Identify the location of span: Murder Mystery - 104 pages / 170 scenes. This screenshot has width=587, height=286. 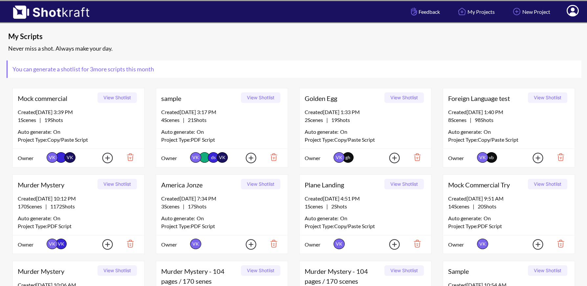
(343, 276).